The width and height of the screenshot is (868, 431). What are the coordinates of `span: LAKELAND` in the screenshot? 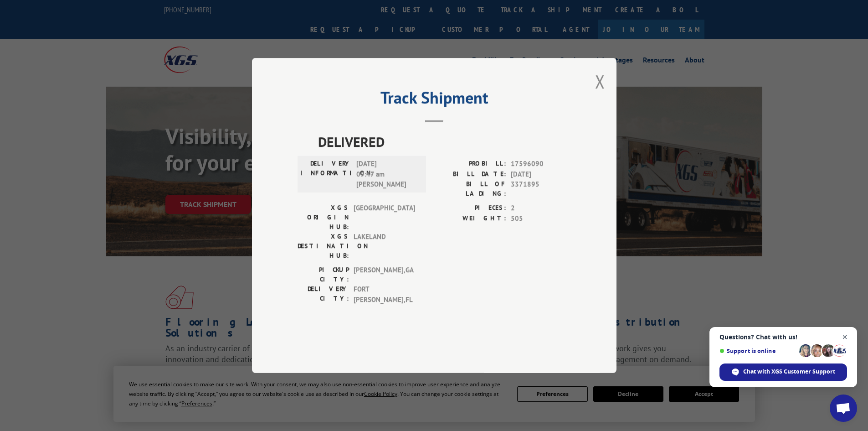 It's located at (384, 246).